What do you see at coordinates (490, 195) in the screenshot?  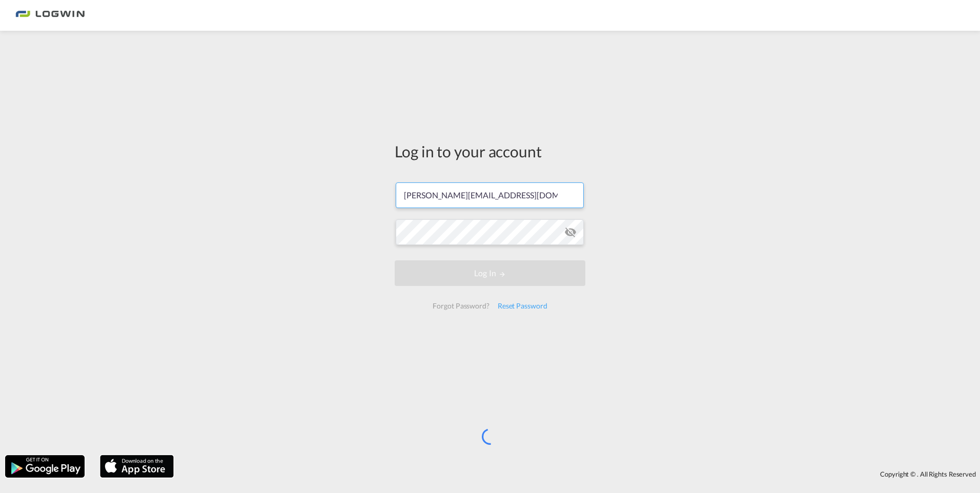 I see `input: Enter email/phone number` at bounding box center [490, 195].